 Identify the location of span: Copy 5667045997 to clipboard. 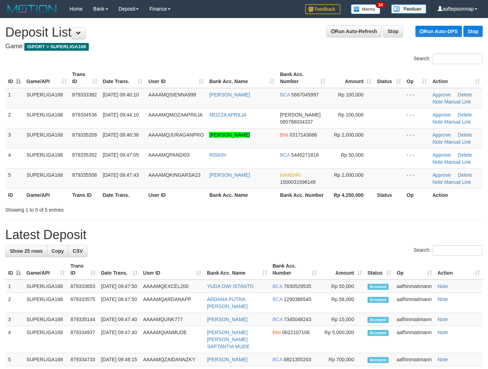
(305, 95).